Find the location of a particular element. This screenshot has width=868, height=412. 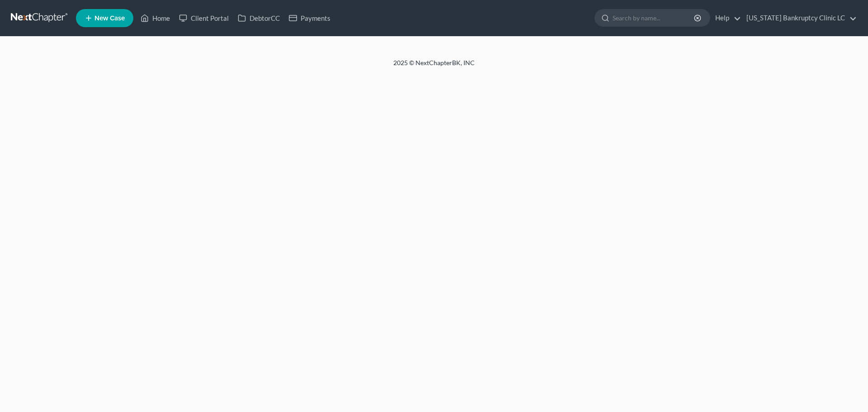

a: Help is located at coordinates (725, 18).